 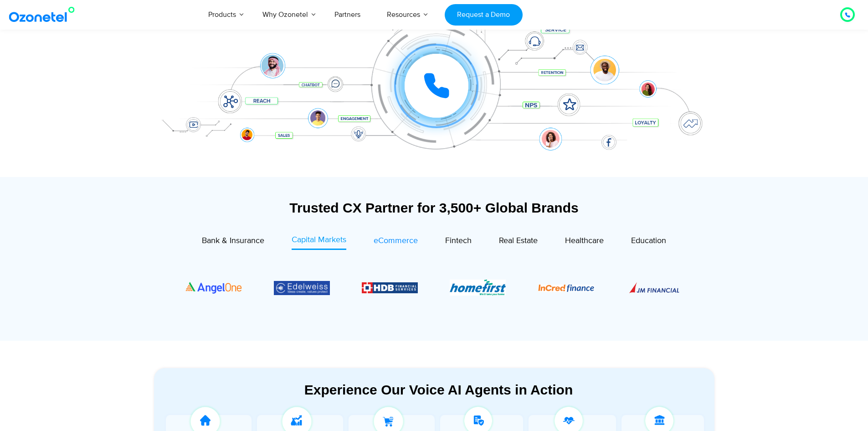 What do you see at coordinates (434, 207) in the screenshot?
I see `div: Trusted CX Partner for 3,500+ Global Brands` at bounding box center [434, 207].